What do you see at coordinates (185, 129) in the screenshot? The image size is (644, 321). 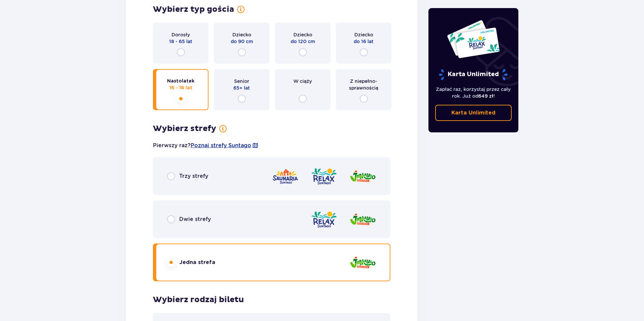 I see `h3: Wybierz strefy` at bounding box center [185, 129].